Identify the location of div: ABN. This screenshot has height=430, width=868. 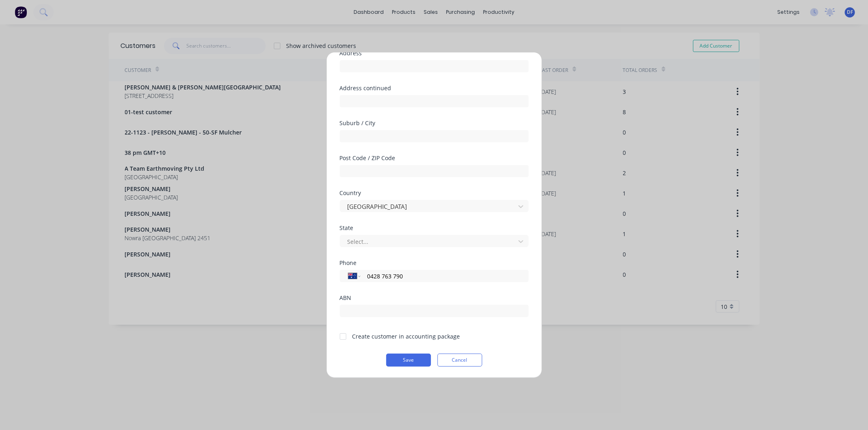
(434, 298).